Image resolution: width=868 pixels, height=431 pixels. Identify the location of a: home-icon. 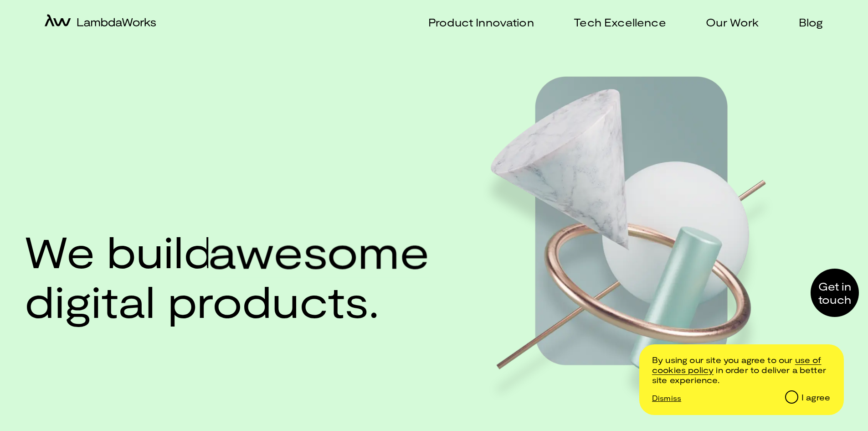
(100, 21).